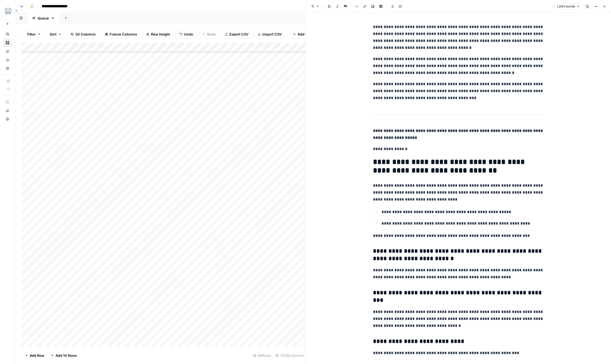 The width and height of the screenshot is (611, 364). Describe the element at coordinates (53, 34) in the screenshot. I see `span: Sort` at that location.